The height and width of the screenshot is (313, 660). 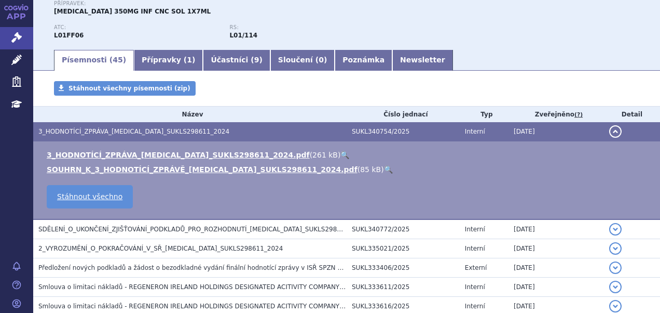 I want to click on th: Název, so click(x=190, y=114).